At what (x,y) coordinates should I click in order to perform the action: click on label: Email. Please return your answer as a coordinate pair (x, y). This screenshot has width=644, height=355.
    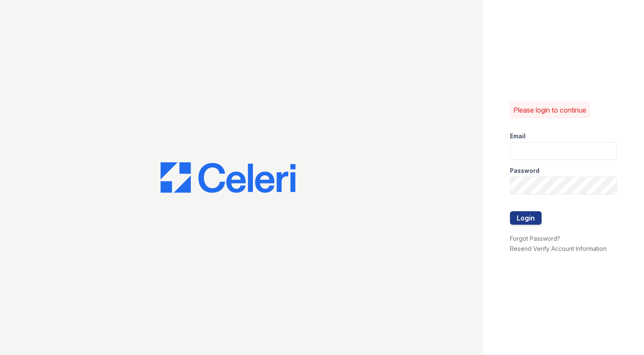
    Looking at the image, I should click on (517, 136).